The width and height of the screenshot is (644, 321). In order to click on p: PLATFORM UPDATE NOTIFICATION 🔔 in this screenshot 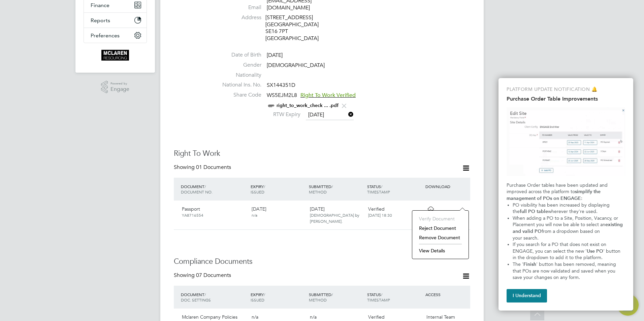, I will do `click(566, 90)`.